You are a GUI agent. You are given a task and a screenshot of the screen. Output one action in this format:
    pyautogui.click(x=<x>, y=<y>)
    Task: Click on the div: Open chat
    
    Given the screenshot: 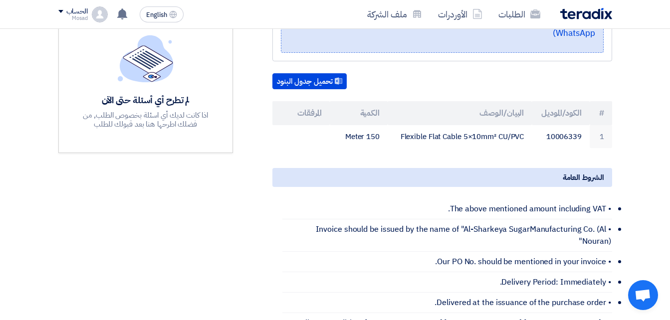 What is the action you would take?
    pyautogui.click(x=643, y=295)
    